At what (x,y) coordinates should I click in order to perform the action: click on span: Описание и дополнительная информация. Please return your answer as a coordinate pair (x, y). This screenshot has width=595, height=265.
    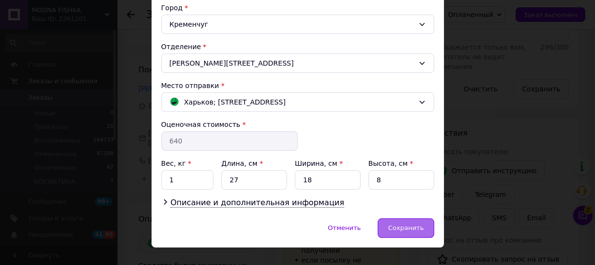
    Looking at the image, I should click on (257, 203).